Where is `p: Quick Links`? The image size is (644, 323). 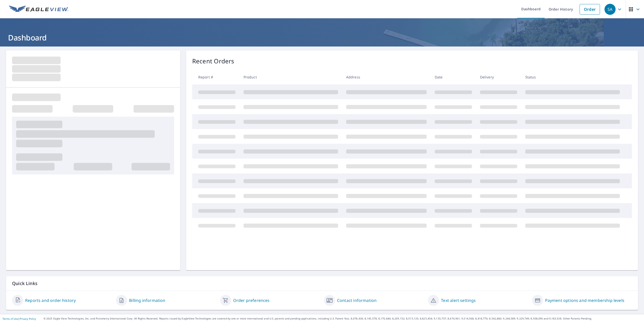
p: Quick Links is located at coordinates (322, 283).